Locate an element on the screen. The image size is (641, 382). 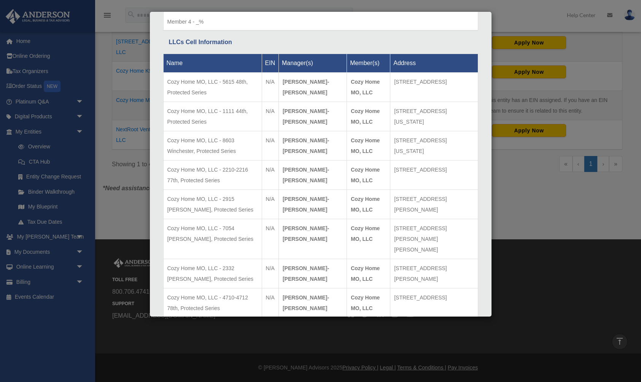
th: Address is located at coordinates (434, 63).